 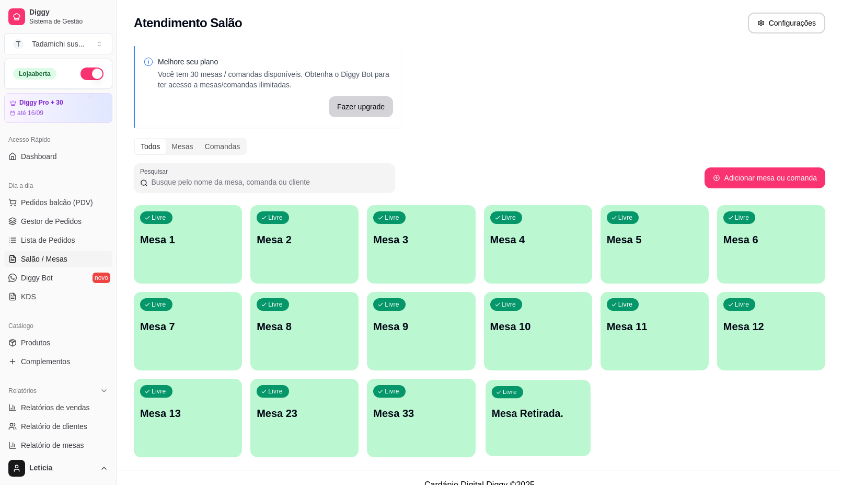 What do you see at coordinates (58, 326) in the screenshot?
I see `div: Catálogo` at bounding box center [58, 326].